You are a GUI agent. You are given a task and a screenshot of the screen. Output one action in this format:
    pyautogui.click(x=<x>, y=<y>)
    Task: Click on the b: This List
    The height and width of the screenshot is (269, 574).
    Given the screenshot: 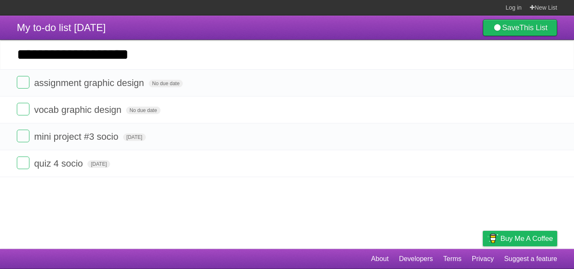 What is the action you would take?
    pyautogui.click(x=533, y=28)
    